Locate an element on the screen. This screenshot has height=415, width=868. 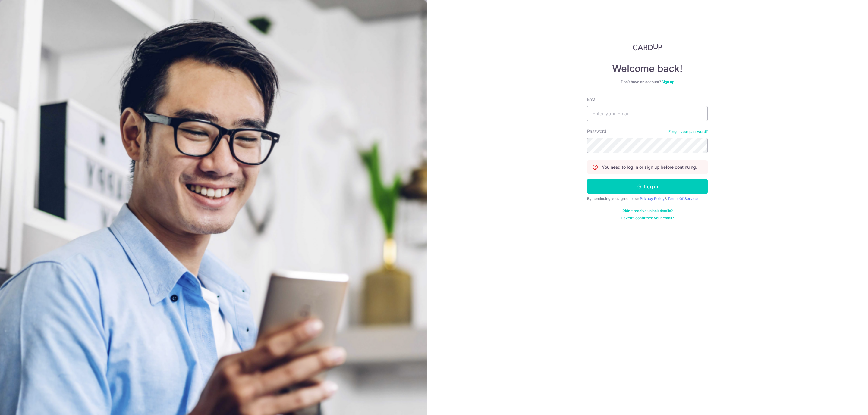
label: Password is located at coordinates (597, 131).